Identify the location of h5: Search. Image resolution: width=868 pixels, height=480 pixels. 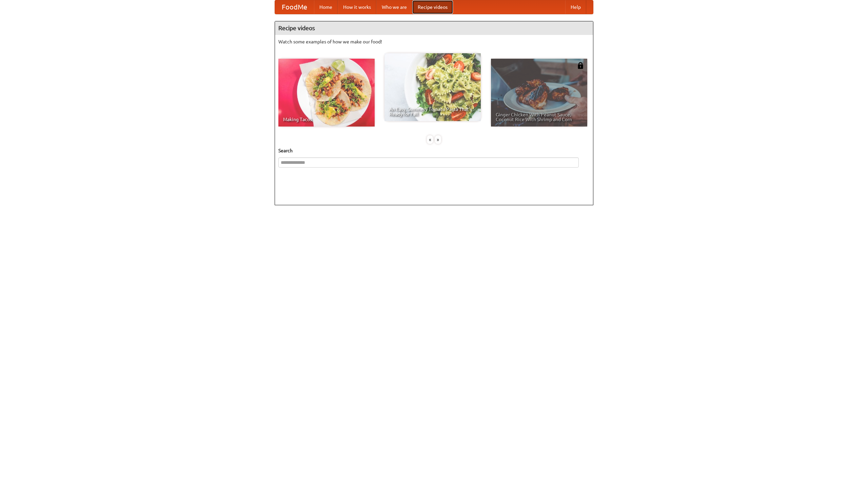
(434, 151).